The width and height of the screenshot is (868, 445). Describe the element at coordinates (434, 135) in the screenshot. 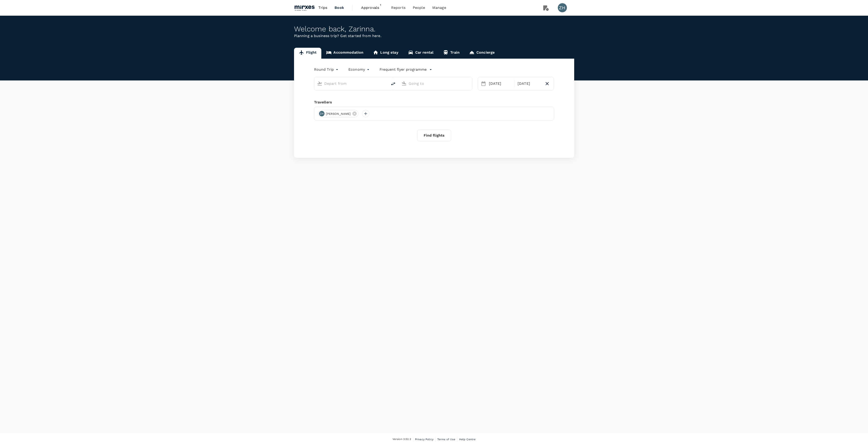

I see `button: Find flights` at that location.